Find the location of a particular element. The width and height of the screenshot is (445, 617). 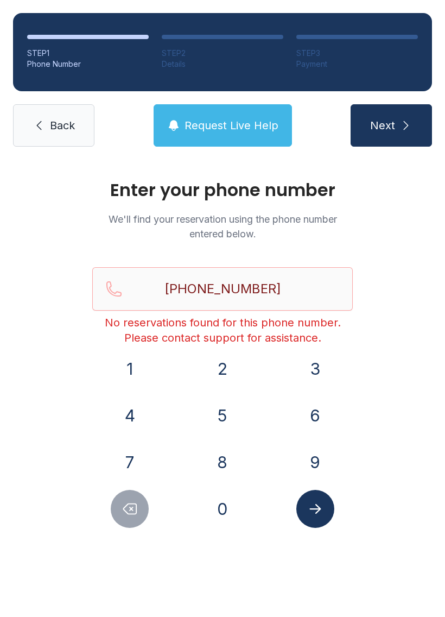

input: Reservation phone number is located at coordinates (223, 289).